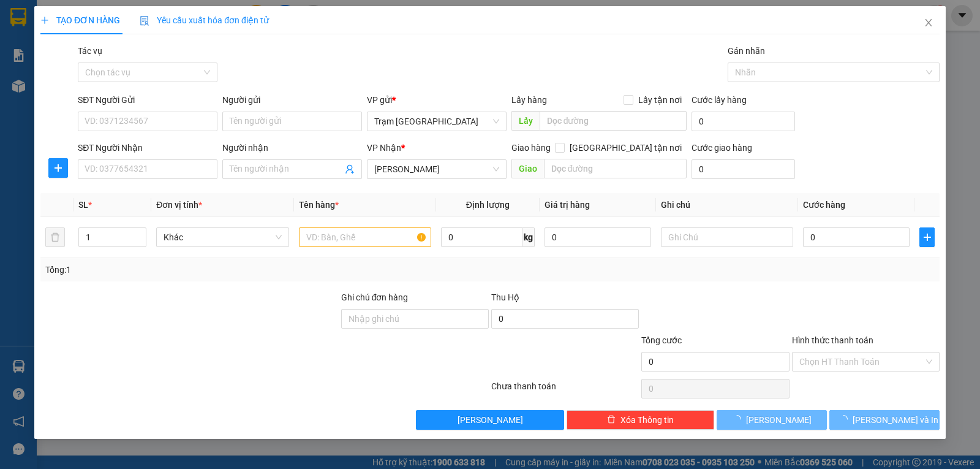 The image size is (980, 469). What do you see at coordinates (597, 237) in the screenshot?
I see `input: 0` at bounding box center [597, 237].